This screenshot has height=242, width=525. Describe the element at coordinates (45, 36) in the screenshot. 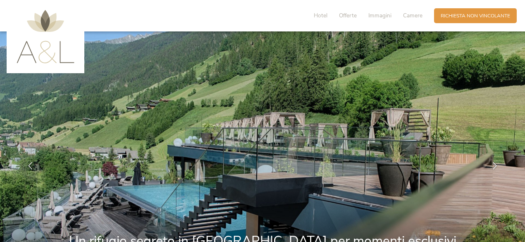

I see `img: AMONTI & LUNARIS Wellnessresort` at that location.